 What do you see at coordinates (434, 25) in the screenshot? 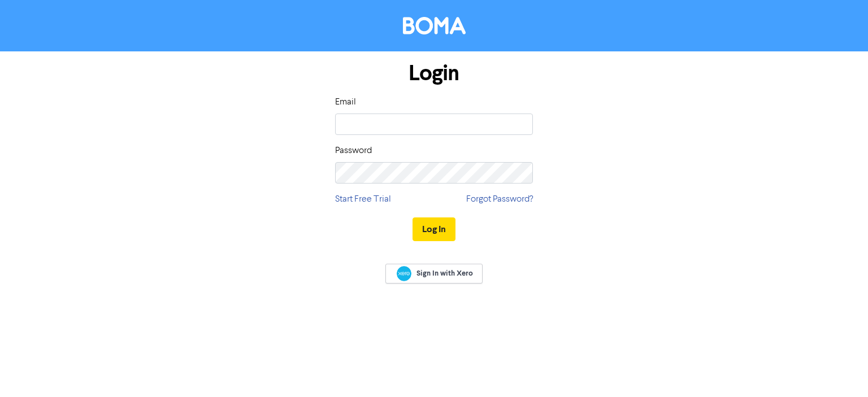
I see `img: BOMA Logo` at bounding box center [434, 25].